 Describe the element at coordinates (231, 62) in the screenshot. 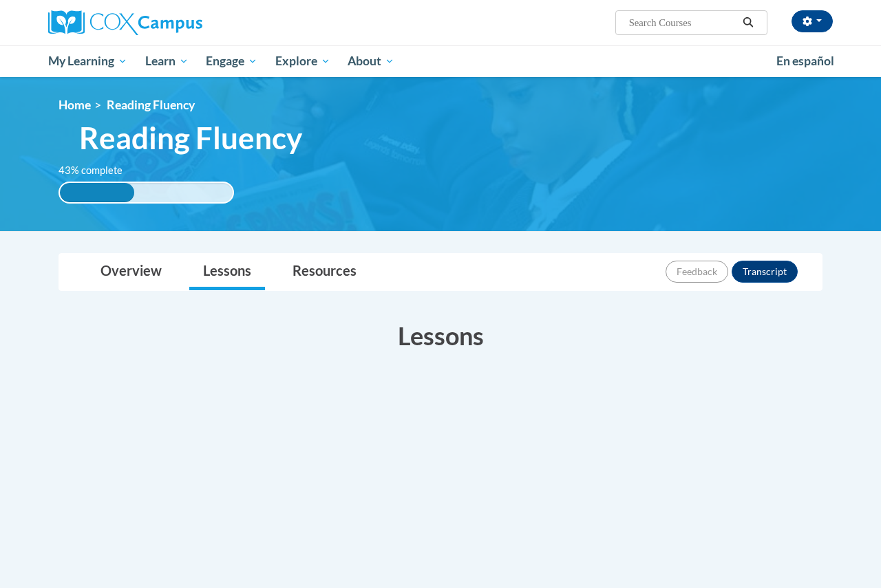

I see `span: Engage` at that location.